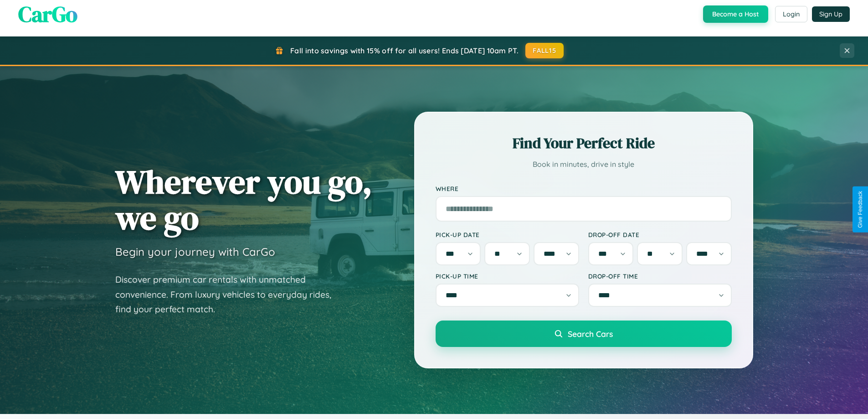  I want to click on label: Pick-up Date, so click(507, 234).